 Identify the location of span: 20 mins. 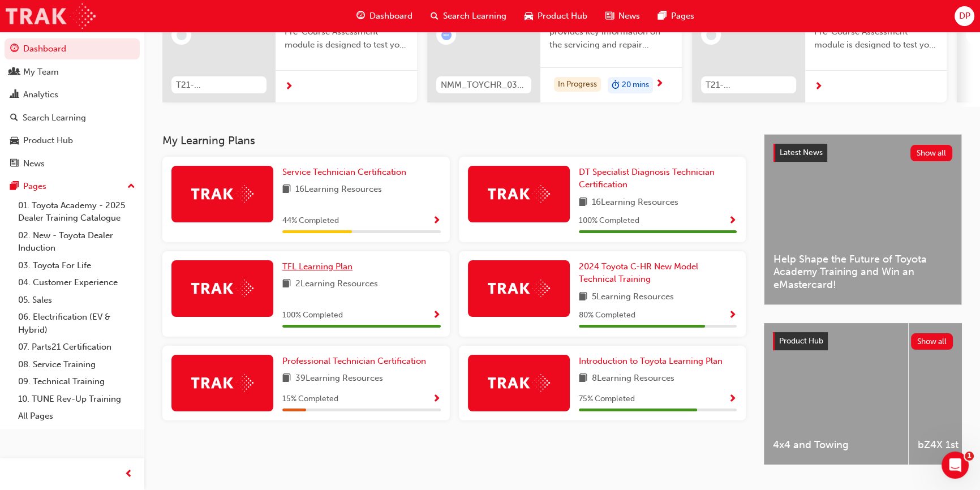
(635, 84).